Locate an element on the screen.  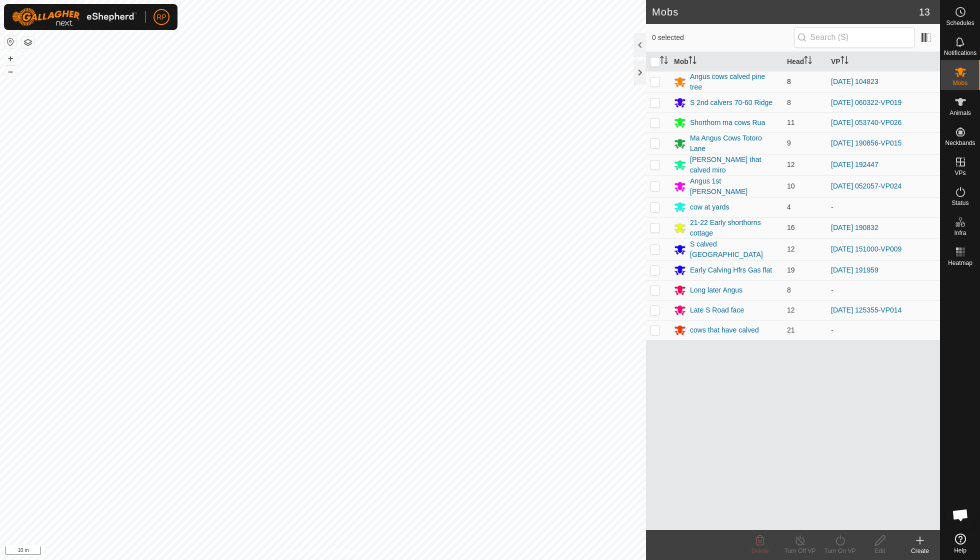
button: Map Layers is located at coordinates (28, 42).